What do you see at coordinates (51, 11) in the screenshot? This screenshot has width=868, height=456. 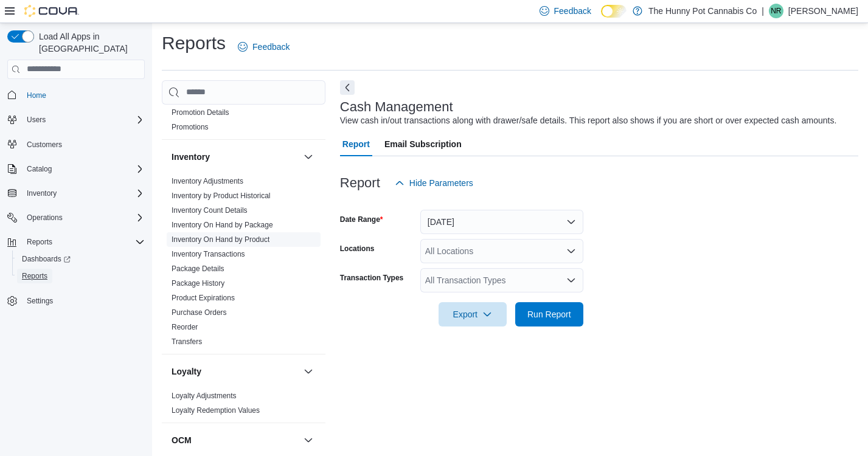 I see `img: Cova` at bounding box center [51, 11].